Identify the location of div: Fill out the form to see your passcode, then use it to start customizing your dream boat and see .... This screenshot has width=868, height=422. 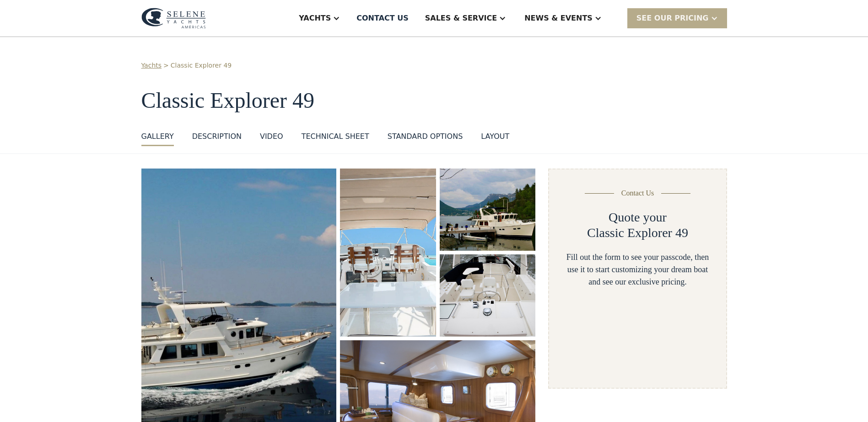
(638, 270).